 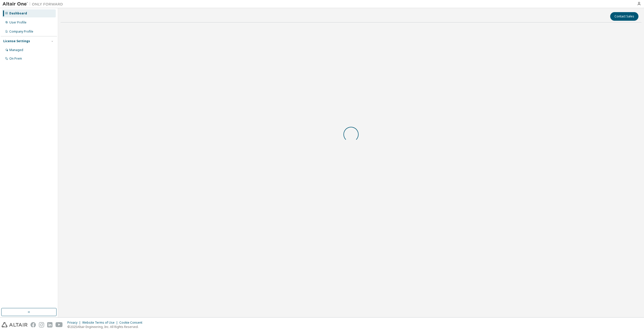 I want to click on div: Company Profile, so click(x=21, y=32).